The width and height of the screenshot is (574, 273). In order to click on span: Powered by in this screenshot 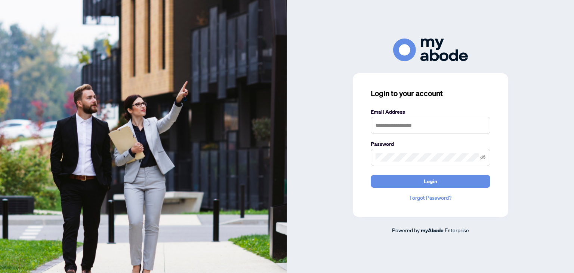, I will do `click(406, 230)`.